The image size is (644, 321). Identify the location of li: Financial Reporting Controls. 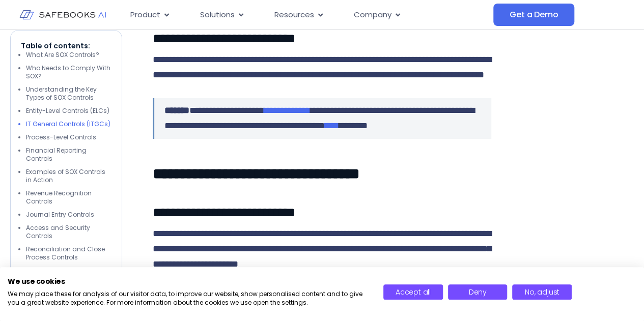
(69, 155).